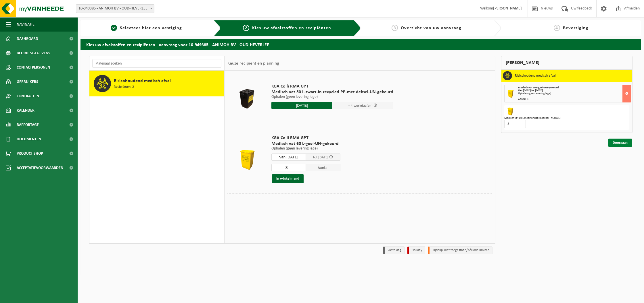 This screenshot has width=644, height=303. What do you see at coordinates (460, 250) in the screenshot?
I see `li: Tijdelijk niet toegestaan/période limitée` at bounding box center [460, 250].